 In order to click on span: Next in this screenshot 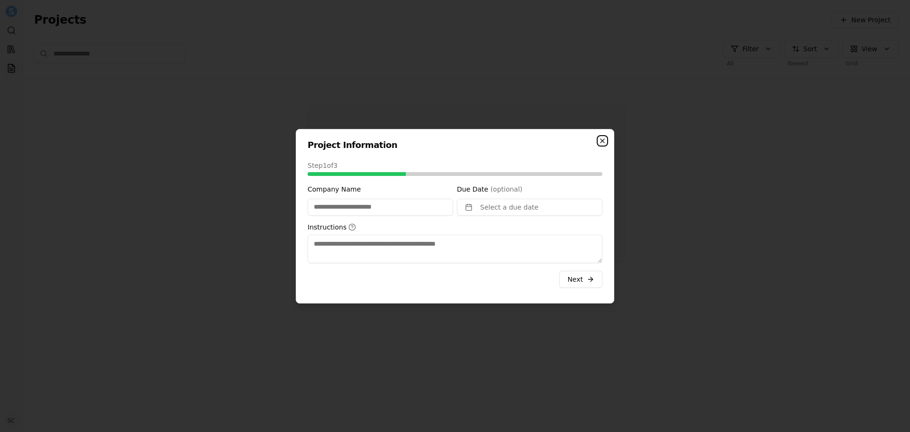, I will do `click(575, 279)`.